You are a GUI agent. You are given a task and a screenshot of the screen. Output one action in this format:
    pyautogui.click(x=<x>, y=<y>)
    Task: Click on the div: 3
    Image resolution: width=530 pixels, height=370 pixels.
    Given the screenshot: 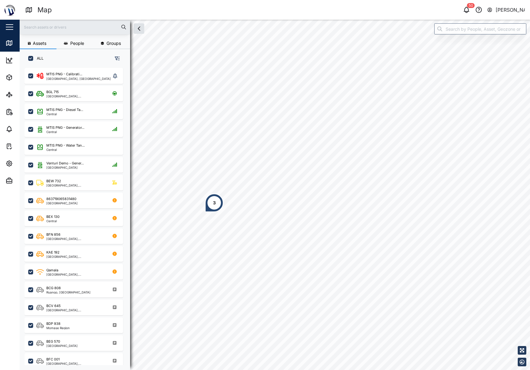 What is the action you would take?
    pyautogui.click(x=214, y=203)
    